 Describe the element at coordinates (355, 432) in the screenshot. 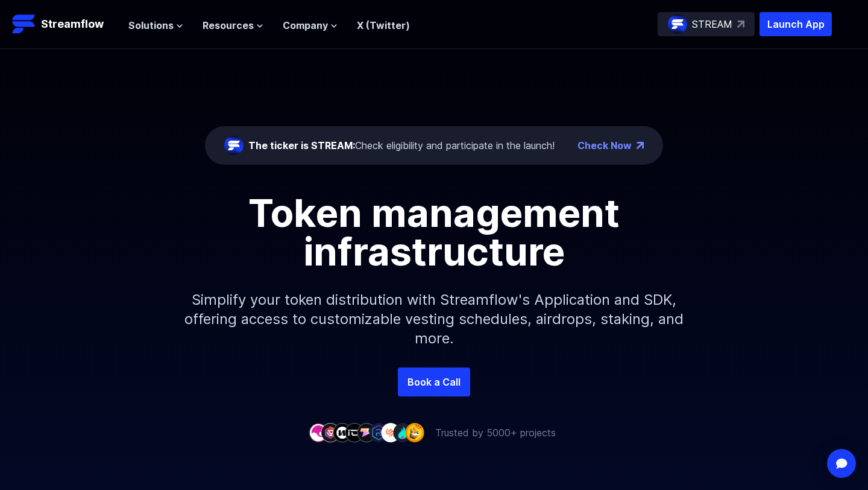

I see `img: company-4` at that location.